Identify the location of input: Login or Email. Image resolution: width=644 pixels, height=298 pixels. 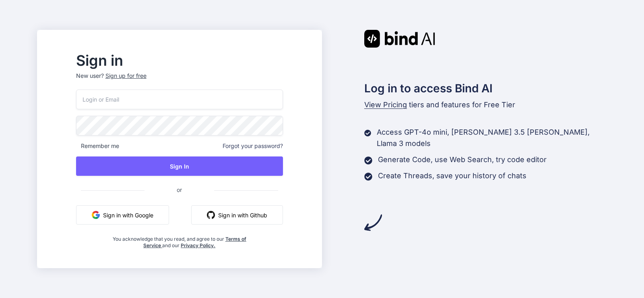
(180, 99).